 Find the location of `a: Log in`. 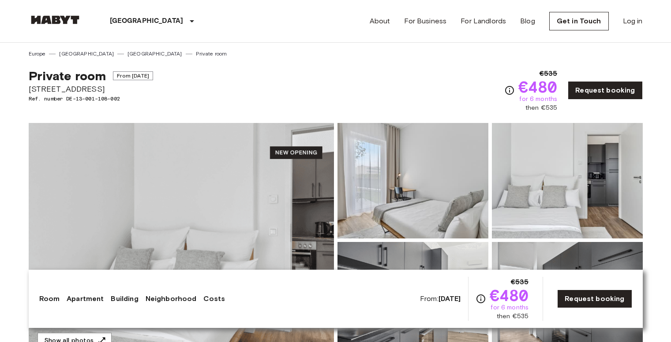

a: Log in is located at coordinates (632, 21).